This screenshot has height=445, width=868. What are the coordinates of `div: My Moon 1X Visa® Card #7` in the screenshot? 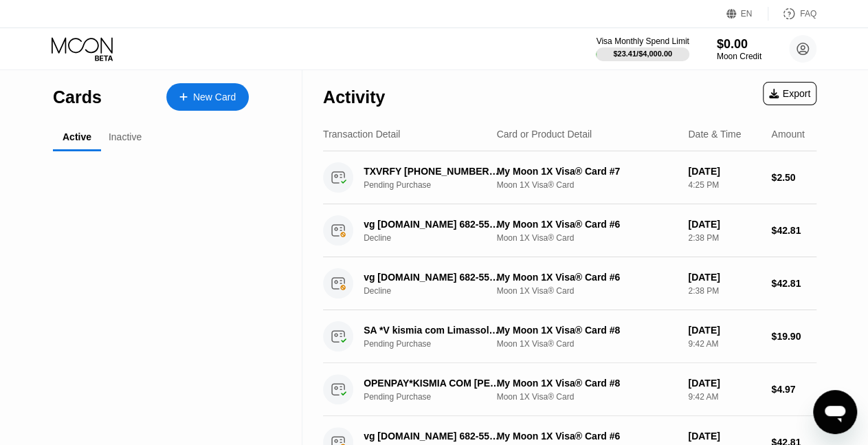 It's located at (586, 171).